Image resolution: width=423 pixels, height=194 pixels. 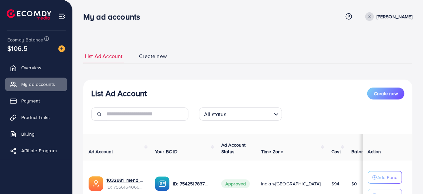 I want to click on a: 1032981_mend skincare_1759306570429, so click(x=125, y=180).